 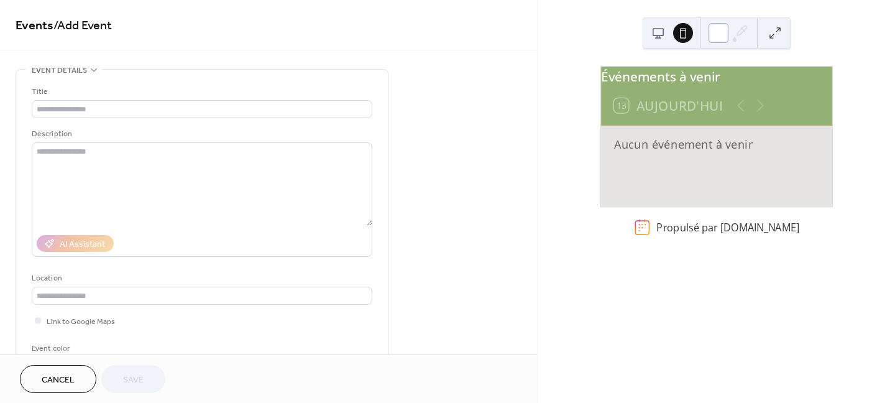 I want to click on div: Propulsé par, so click(x=728, y=227).